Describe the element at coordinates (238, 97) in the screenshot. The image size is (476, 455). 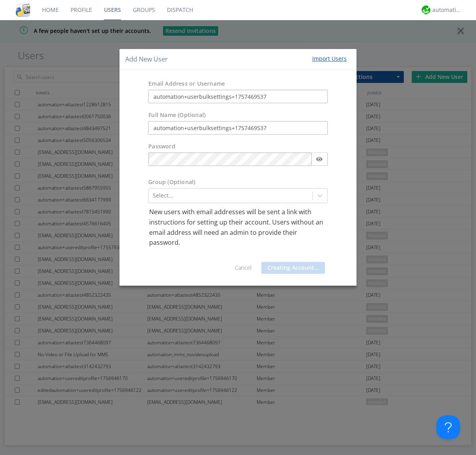
I see `input: e.g. email@address.com, Housekeeping1` at that location.